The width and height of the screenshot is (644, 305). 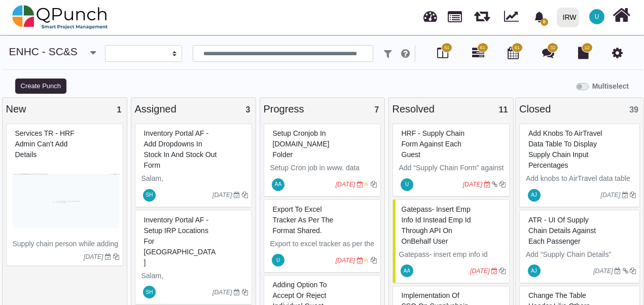 What do you see at coordinates (405, 54) in the screenshot?
I see `i: e.g: punch or !ticket or &Category or #label or @username or $priority or *iteration or ^addition...` at bounding box center [405, 54].